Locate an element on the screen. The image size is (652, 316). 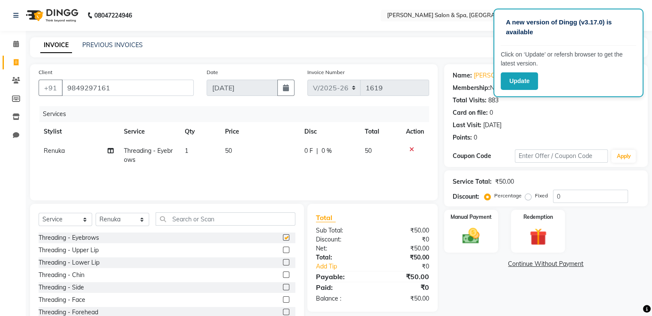
b: 08047224946 is located at coordinates (113, 15).